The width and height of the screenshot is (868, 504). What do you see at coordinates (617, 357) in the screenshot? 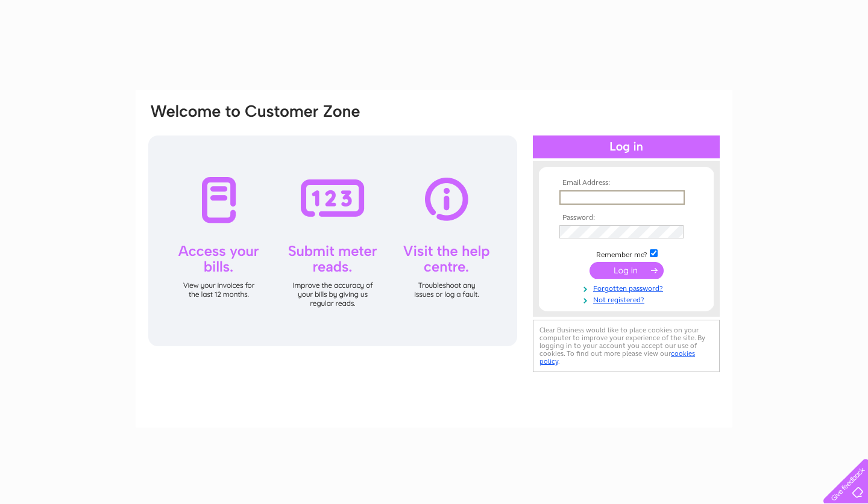
I see `a: cookies policy` at bounding box center [617, 357].